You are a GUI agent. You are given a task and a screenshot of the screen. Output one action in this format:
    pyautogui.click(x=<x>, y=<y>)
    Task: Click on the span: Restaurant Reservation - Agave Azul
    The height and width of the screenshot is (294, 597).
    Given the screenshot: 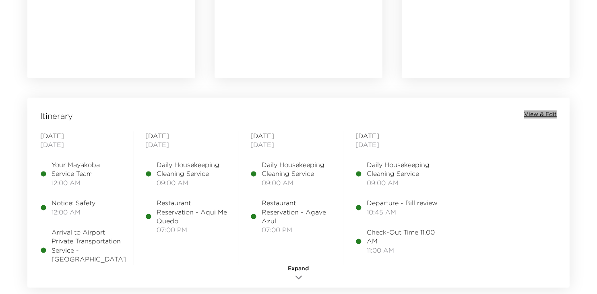 What is the action you would take?
    pyautogui.click(x=297, y=212)
    